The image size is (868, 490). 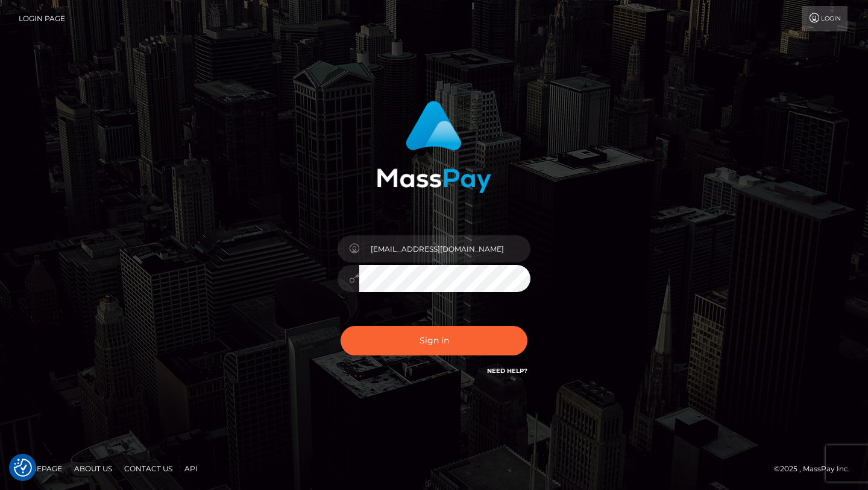 What do you see at coordinates (23, 467) in the screenshot?
I see `img: Revisit consent button` at bounding box center [23, 467].